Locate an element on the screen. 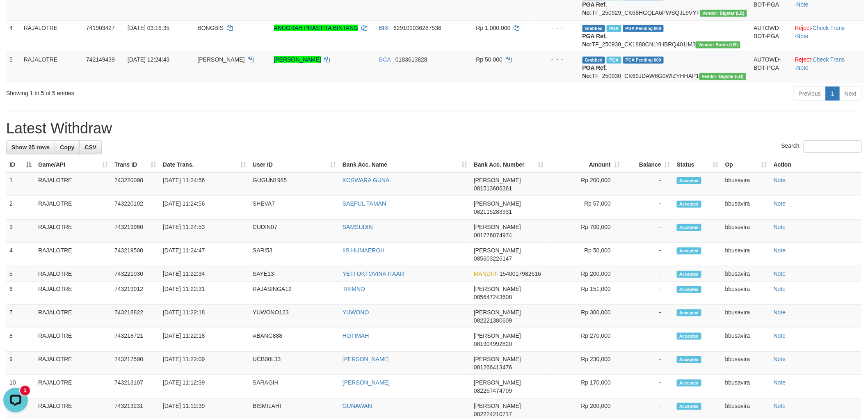 Image resolution: width=868 pixels, height=419 pixels. td: 6 is located at coordinates (21, 293).